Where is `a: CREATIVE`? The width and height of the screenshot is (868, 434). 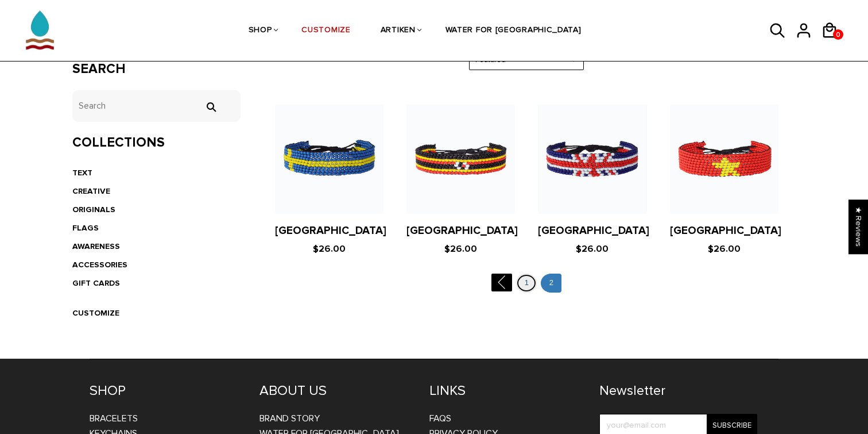 a: CREATIVE is located at coordinates (92, 191).